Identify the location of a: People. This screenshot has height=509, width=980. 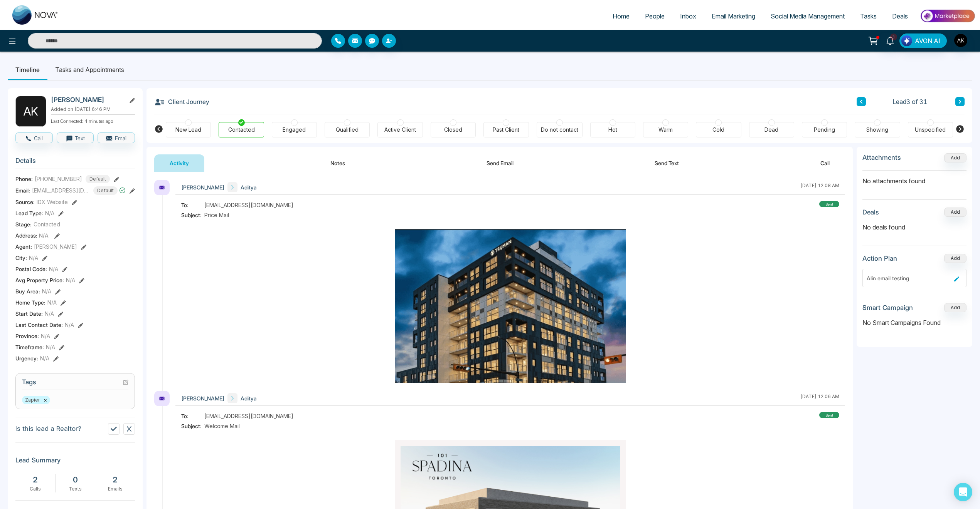
(655, 16).